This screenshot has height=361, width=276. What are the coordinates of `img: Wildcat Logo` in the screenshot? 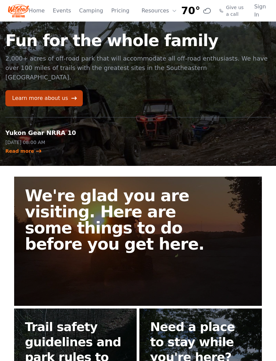 It's located at (18, 11).